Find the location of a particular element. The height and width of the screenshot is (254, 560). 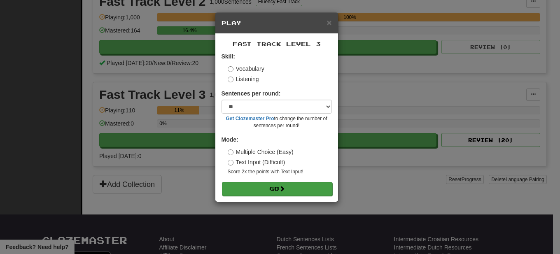

label: Vocabulary is located at coordinates (246, 69).